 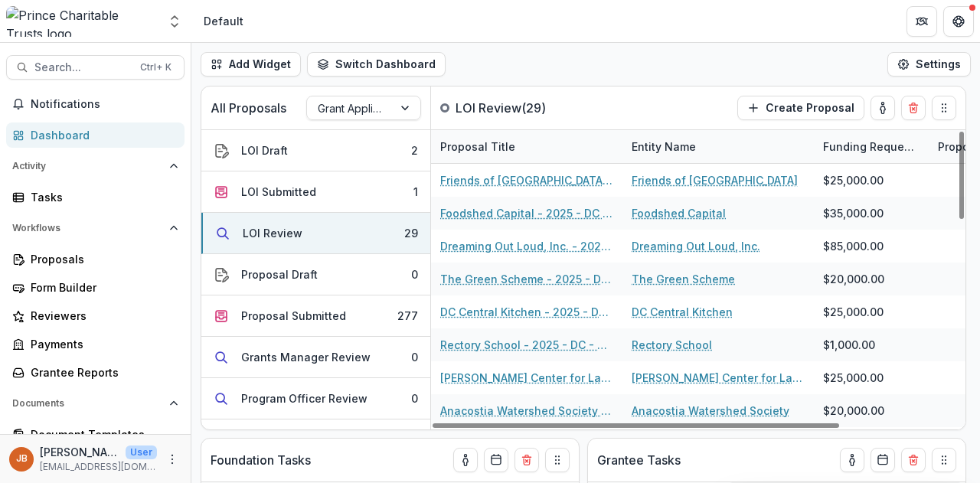 I want to click on div: 29, so click(x=411, y=233).